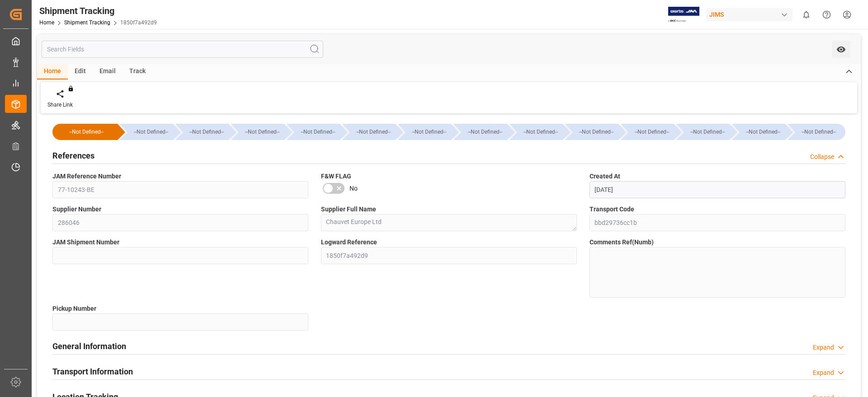  Describe the element at coordinates (612, 209) in the screenshot. I see `span: Transport Code` at that location.